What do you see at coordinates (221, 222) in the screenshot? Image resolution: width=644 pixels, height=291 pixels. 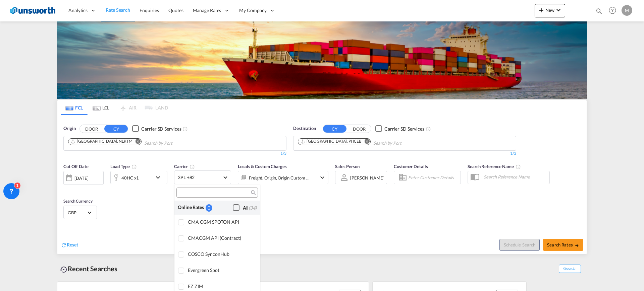 I see `div: CMA CGM SPOTON API` at bounding box center [221, 222].